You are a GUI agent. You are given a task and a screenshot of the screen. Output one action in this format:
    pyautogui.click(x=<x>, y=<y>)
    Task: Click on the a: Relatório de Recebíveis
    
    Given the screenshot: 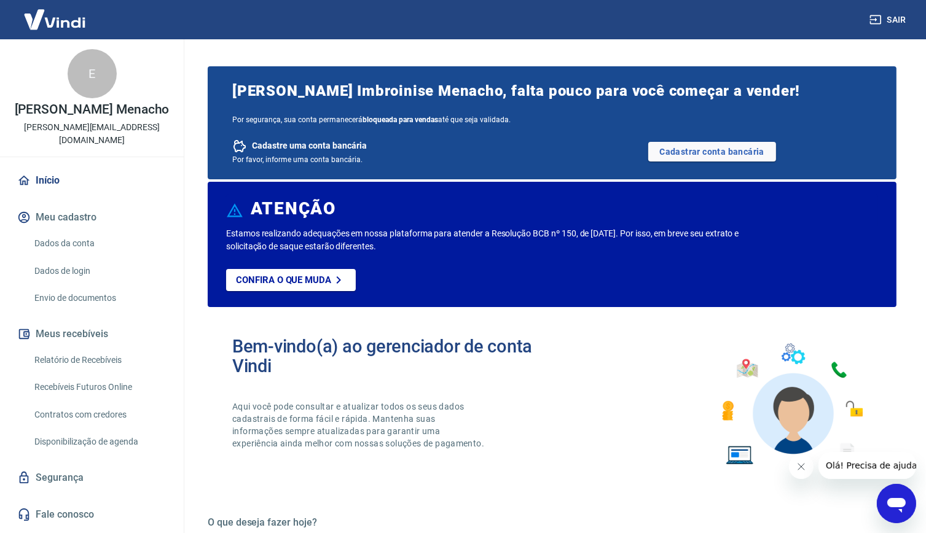 What is the action you would take?
    pyautogui.click(x=99, y=360)
    